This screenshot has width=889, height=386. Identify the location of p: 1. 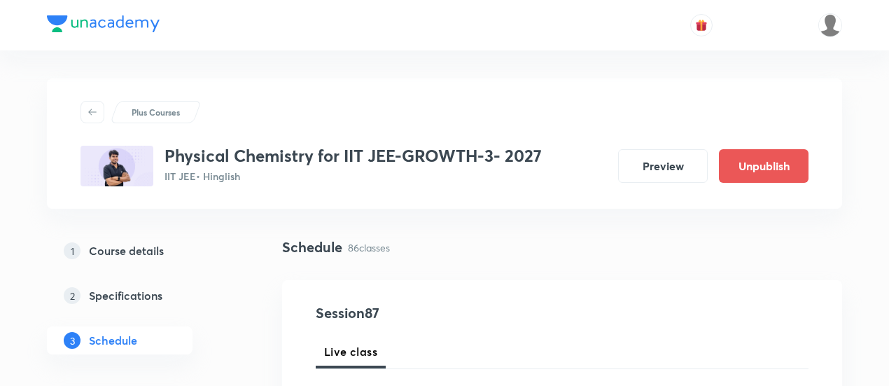
(72, 251).